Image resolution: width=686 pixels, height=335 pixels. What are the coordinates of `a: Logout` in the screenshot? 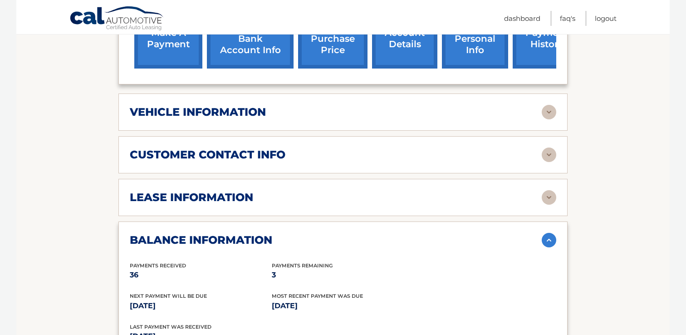 It's located at (605, 18).